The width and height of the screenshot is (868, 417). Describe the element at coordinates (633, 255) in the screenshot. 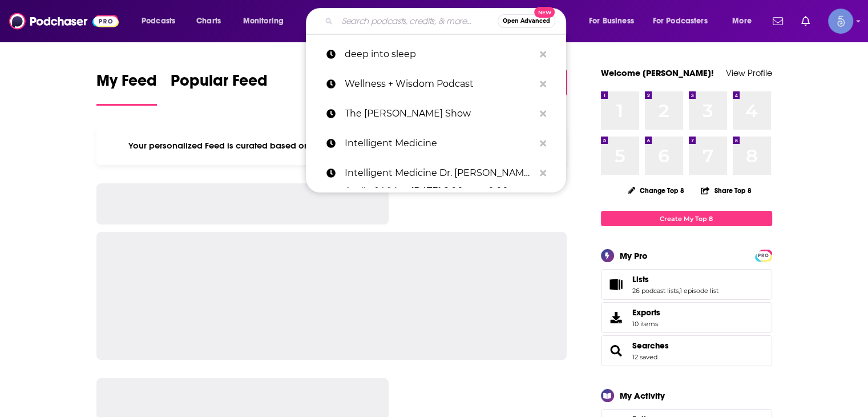

I see `div: My Pro` at that location.